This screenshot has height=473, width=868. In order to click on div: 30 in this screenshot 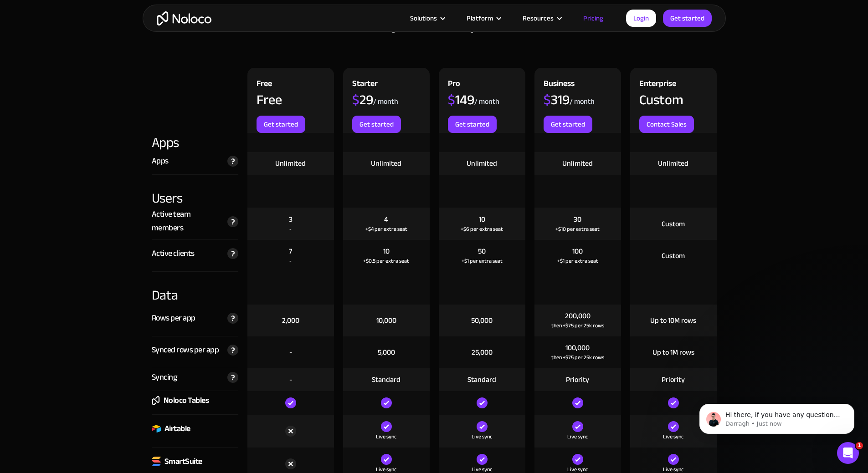, I will do `click(577, 220)`.